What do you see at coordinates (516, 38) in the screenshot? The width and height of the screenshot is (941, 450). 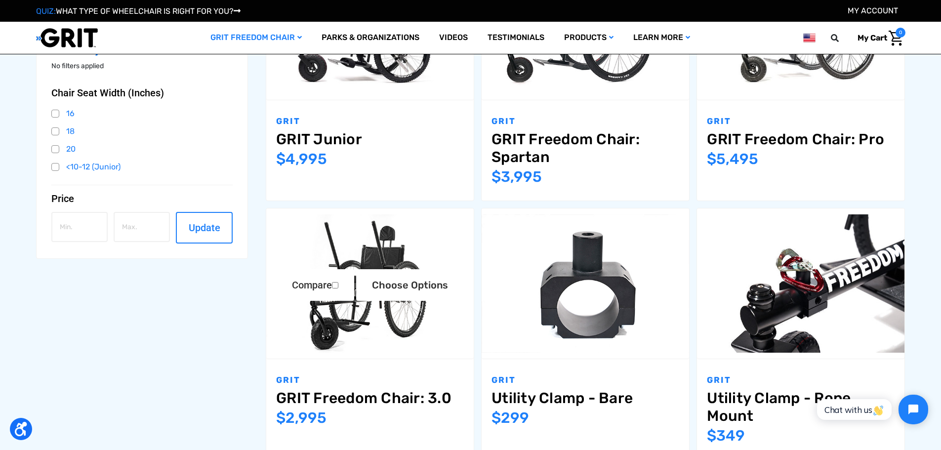 I see `a: Testimonials` at bounding box center [516, 38].